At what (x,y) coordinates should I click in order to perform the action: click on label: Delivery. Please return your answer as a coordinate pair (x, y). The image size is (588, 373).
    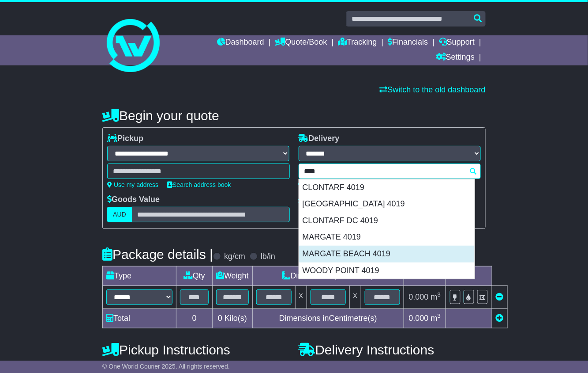
    Looking at the image, I should click on (319, 139).